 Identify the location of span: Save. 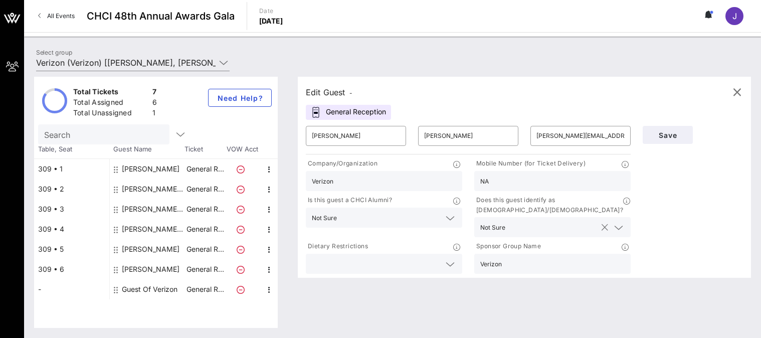
(668, 135).